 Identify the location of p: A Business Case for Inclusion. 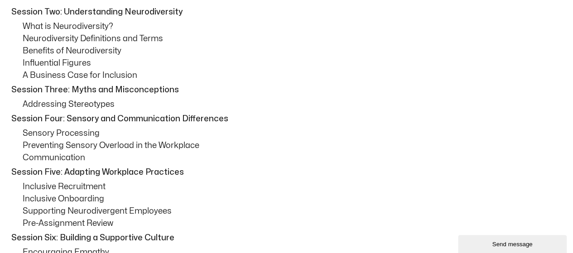
(293, 75).